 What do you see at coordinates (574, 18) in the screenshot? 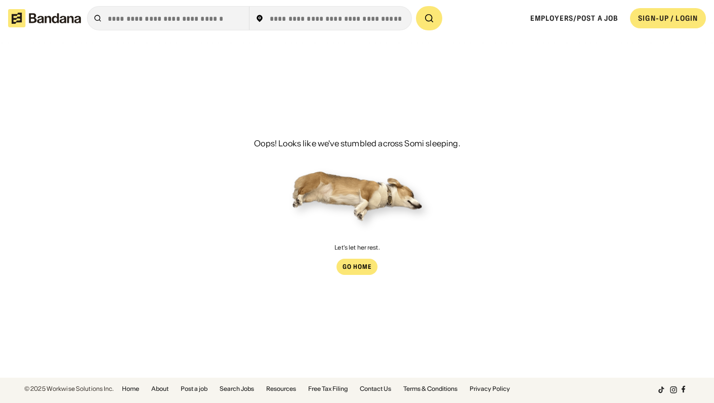
I see `a: Employers/Post a job` at bounding box center [574, 18].